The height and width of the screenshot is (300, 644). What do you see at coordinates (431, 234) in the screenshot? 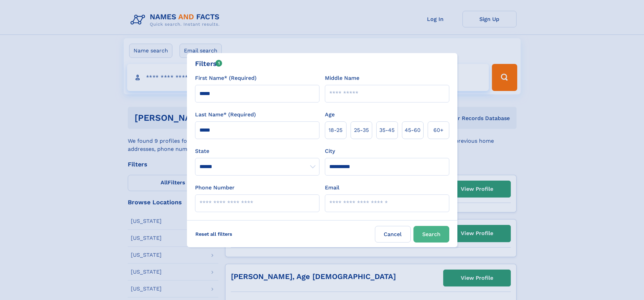
I see `button: Search` at bounding box center [431, 234].